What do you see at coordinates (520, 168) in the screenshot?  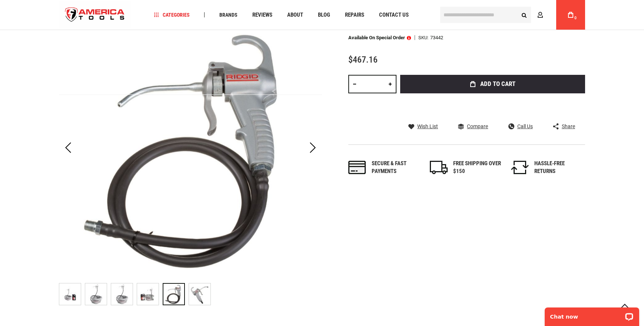 I see `img: returns` at bounding box center [520, 168].